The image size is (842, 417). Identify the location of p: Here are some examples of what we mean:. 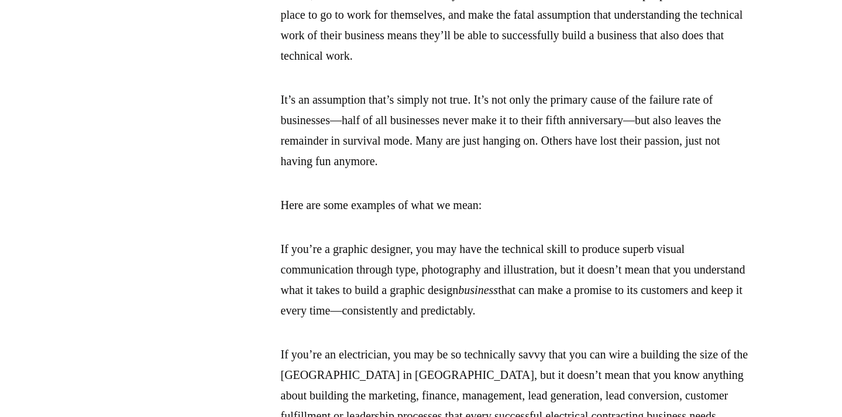
(515, 205).